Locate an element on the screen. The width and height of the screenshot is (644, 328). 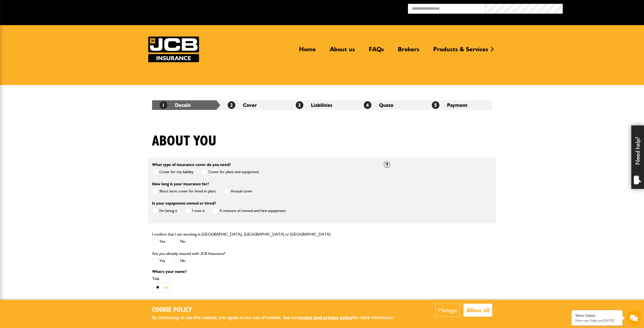
li: Cover is located at coordinates (254, 105).